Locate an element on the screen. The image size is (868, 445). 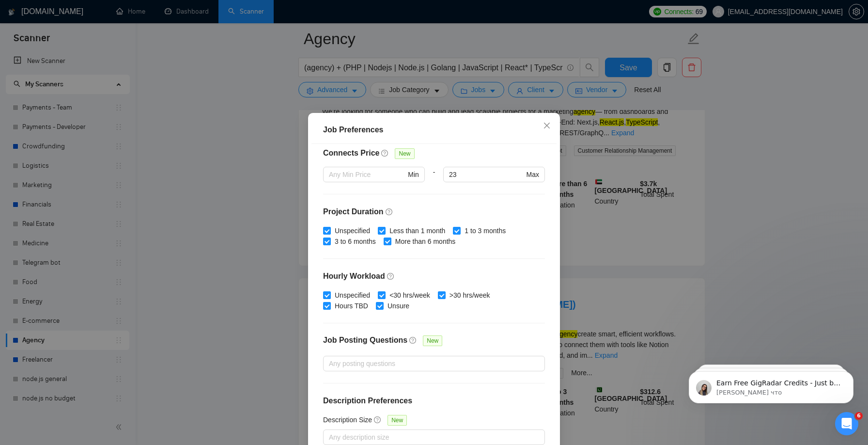
span: Min is located at coordinates (413, 175).